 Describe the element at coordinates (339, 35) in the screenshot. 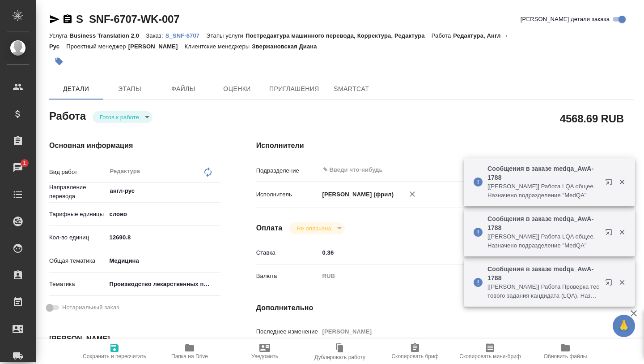

I see `p: Постредактура машинного перевода, Корректура, Редактура` at that location.